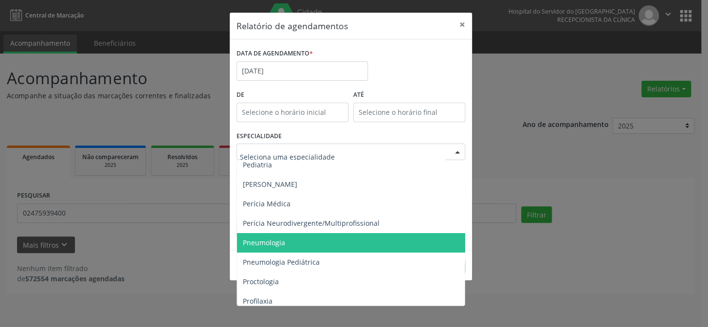 This screenshot has width=708, height=327. What do you see at coordinates (257, 164) in the screenshot?
I see `span: Pediatria` at bounding box center [257, 164].